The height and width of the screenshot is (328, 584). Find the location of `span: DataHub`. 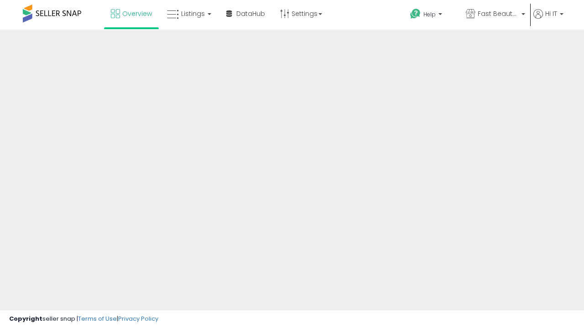

span: DataHub is located at coordinates (250, 14).